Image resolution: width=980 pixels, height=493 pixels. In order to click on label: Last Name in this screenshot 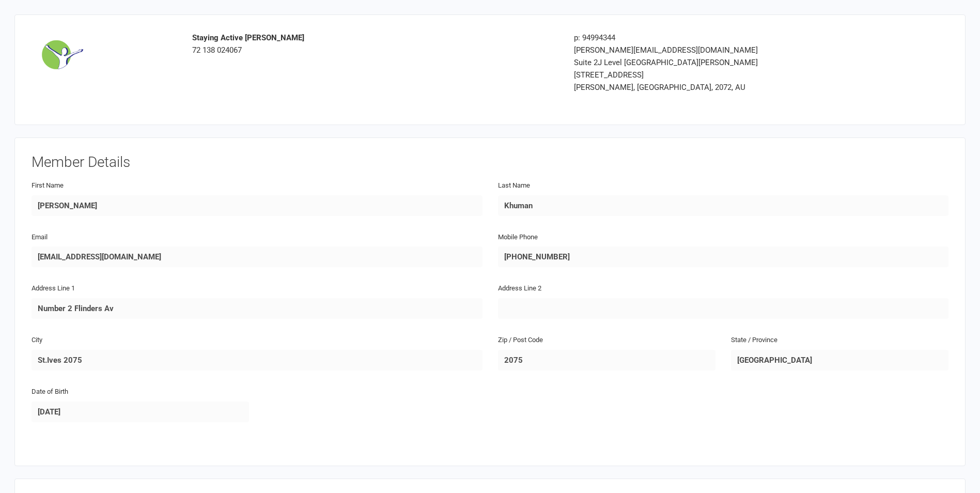, I will do `click(514, 185)`.